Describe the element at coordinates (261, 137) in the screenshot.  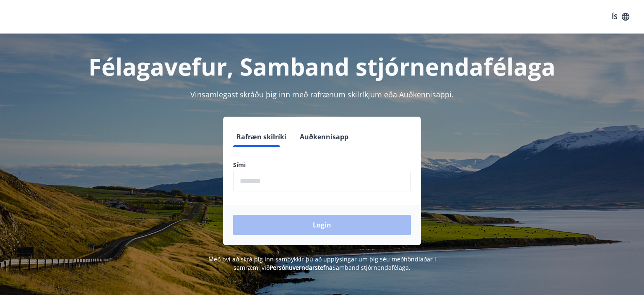
I see `button: Rafræn skilríki` at that location.